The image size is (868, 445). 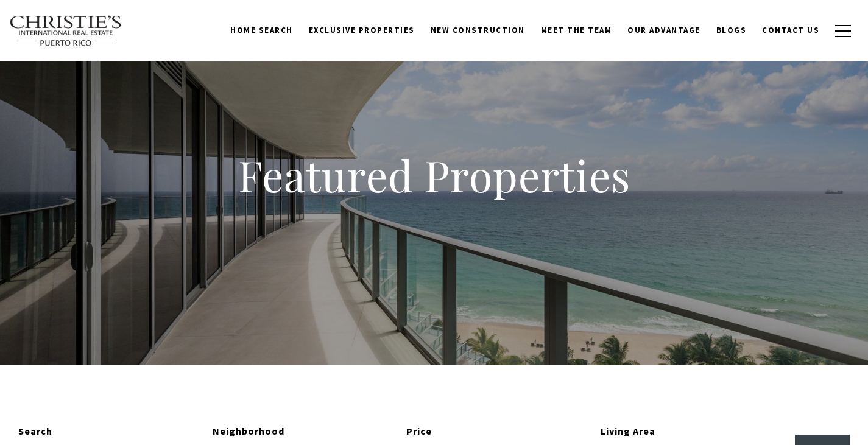 I want to click on h1: Featured Properties, so click(x=434, y=175).